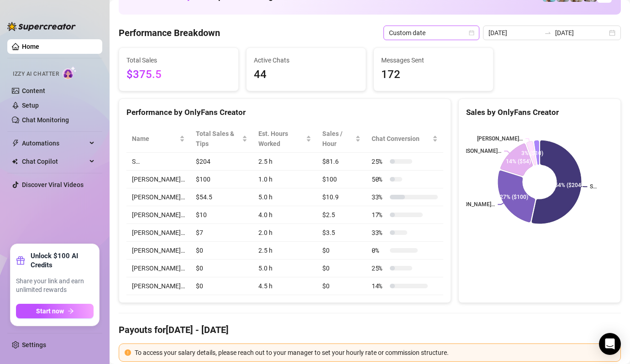 The width and height of the screenshot is (630, 364). I want to click on img: logo-BBDzfeDw.svg, so click(41, 27).